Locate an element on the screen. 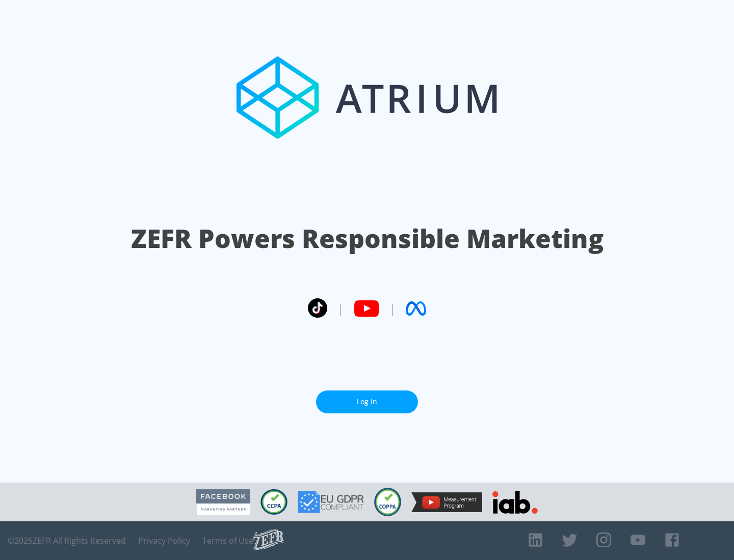  h1: ZEFR Powers Responsible Marketing is located at coordinates (367, 238).